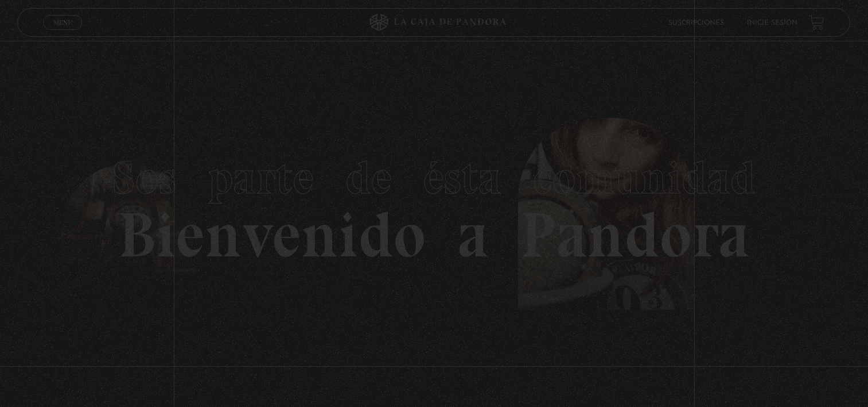  Describe the element at coordinates (434, 204) in the screenshot. I see `h1: Bienvenido a Pandora` at that location.